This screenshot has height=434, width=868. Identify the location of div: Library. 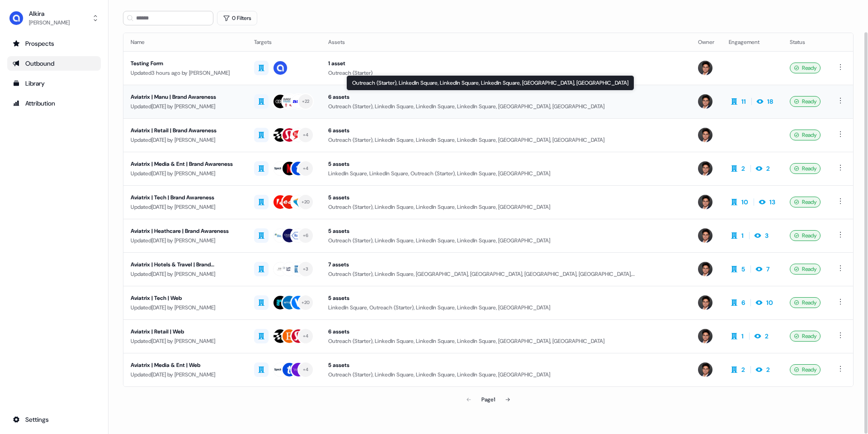
(53, 83).